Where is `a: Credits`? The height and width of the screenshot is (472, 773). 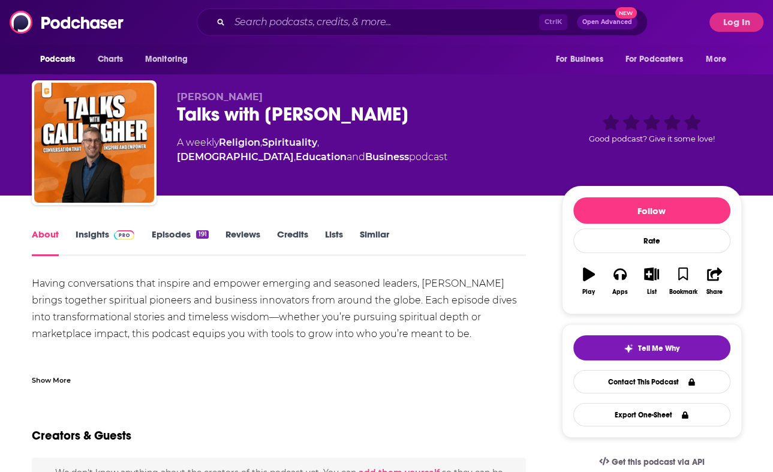
a: Credits is located at coordinates (292, 242).